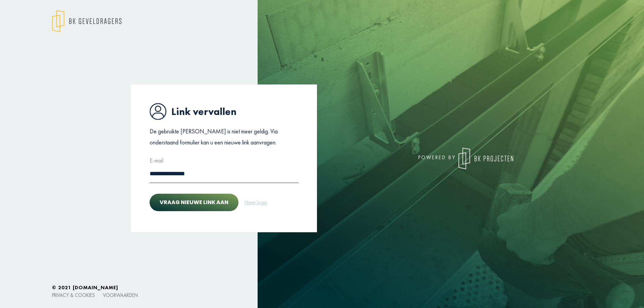 The height and width of the screenshot is (308, 644). I want to click on a: Naar login, so click(255, 203).